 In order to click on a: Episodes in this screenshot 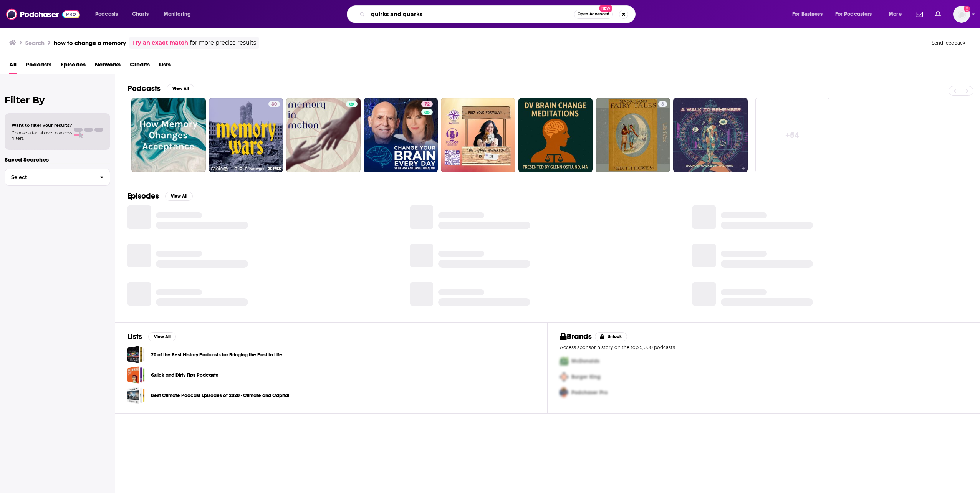, I will do `click(73, 66)`.